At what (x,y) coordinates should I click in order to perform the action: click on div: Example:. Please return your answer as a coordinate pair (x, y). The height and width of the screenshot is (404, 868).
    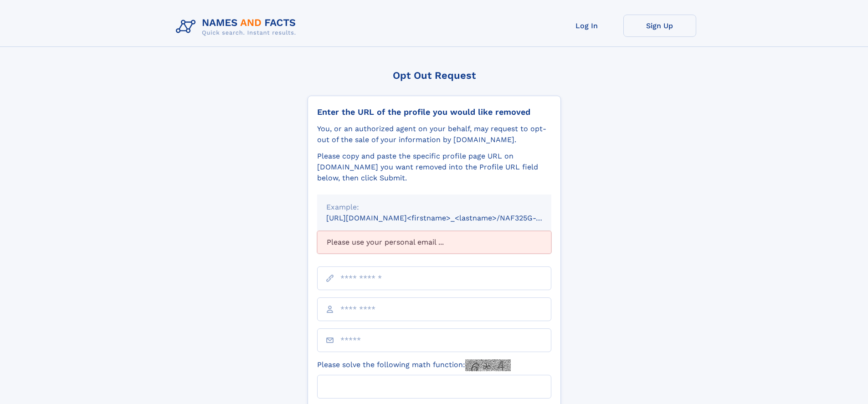
    Looking at the image, I should click on (434, 207).